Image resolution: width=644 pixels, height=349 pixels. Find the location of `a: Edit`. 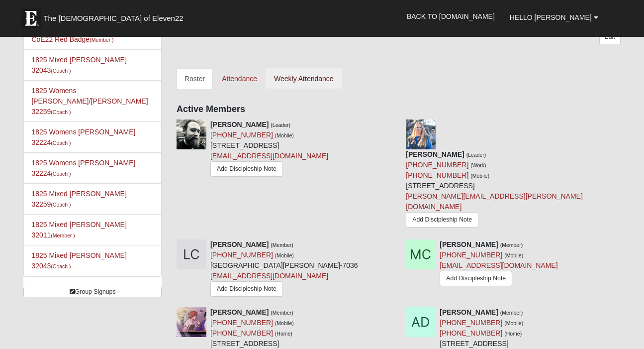

a: Edit is located at coordinates (610, 37).